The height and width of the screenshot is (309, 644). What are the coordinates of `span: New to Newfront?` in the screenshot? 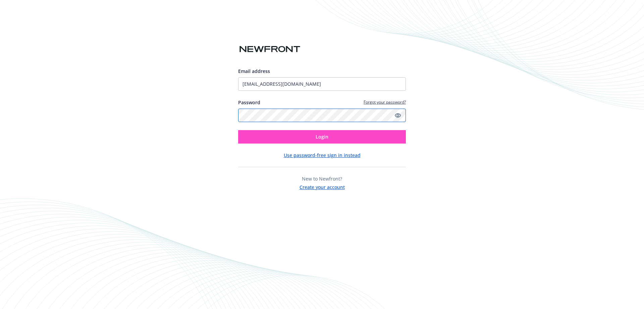 It's located at (322, 178).